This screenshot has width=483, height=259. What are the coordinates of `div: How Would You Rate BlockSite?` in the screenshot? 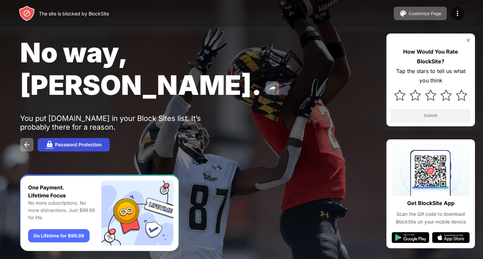 It's located at (430, 57).